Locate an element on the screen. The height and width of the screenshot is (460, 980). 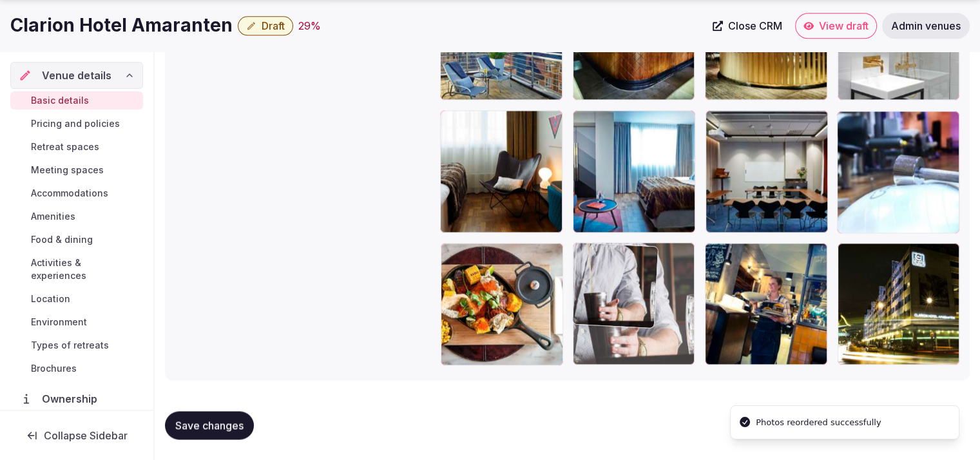
a: Pricing and policies is located at coordinates (76, 124).